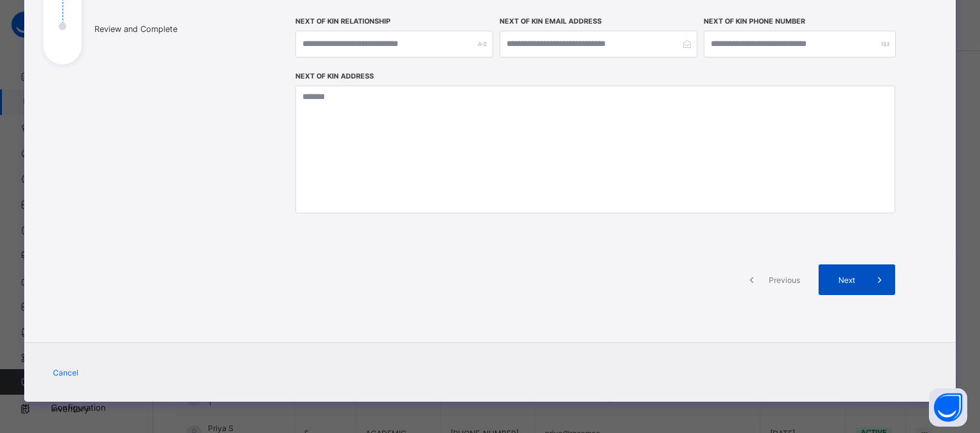  I want to click on label: Next of Kin Address, so click(334, 76).